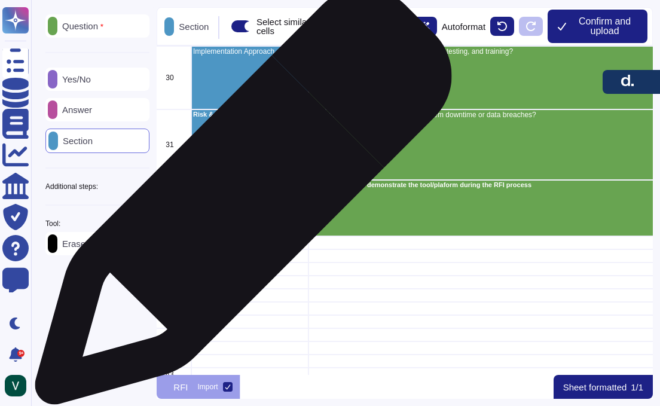 Image resolution: width=660 pixels, height=406 pixels. I want to click on p: Eraser, so click(73, 243).